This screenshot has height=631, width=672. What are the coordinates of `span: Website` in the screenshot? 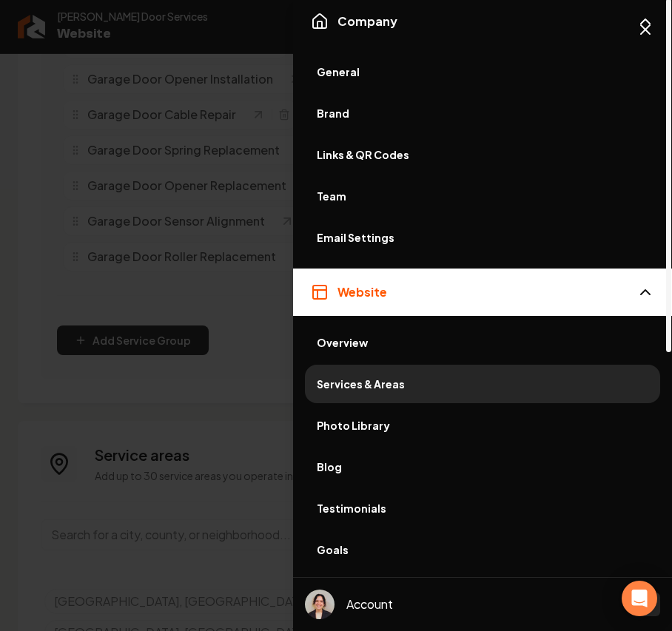 It's located at (362, 292).